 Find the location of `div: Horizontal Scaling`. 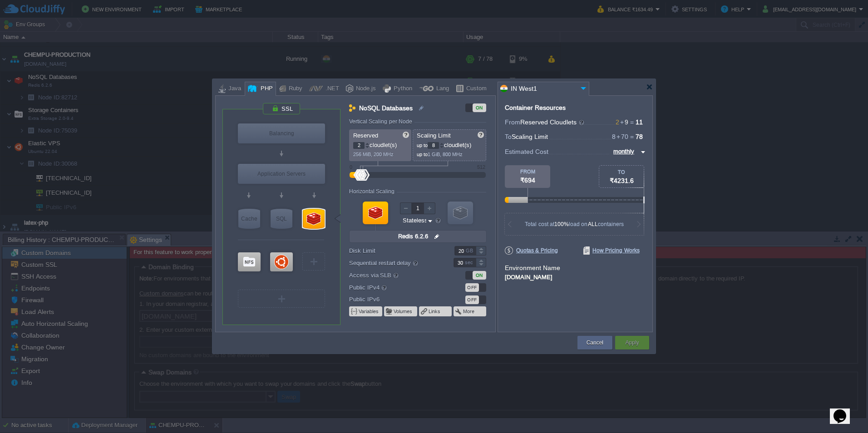

div: Horizontal Scaling is located at coordinates (373, 191).